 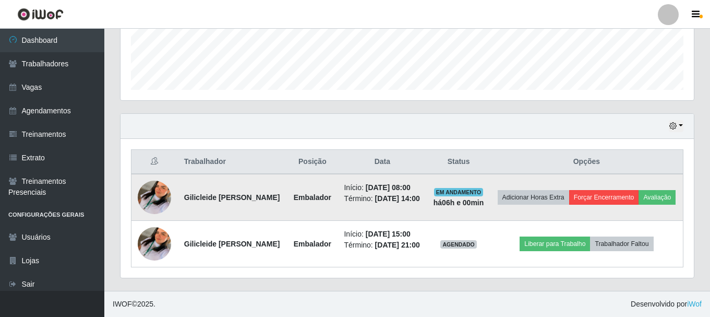 I want to click on span: IWOF, so click(x=122, y=304).